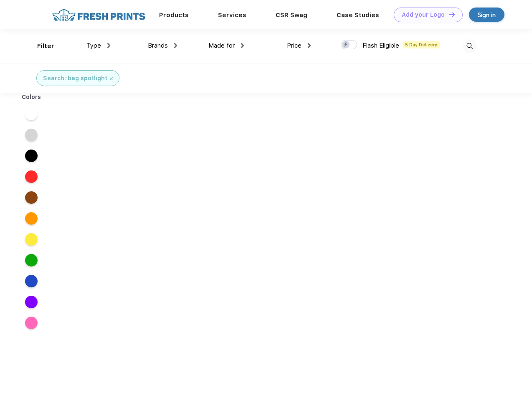  What do you see at coordinates (381, 46) in the screenshot?
I see `span: Flash Eligible` at bounding box center [381, 46].